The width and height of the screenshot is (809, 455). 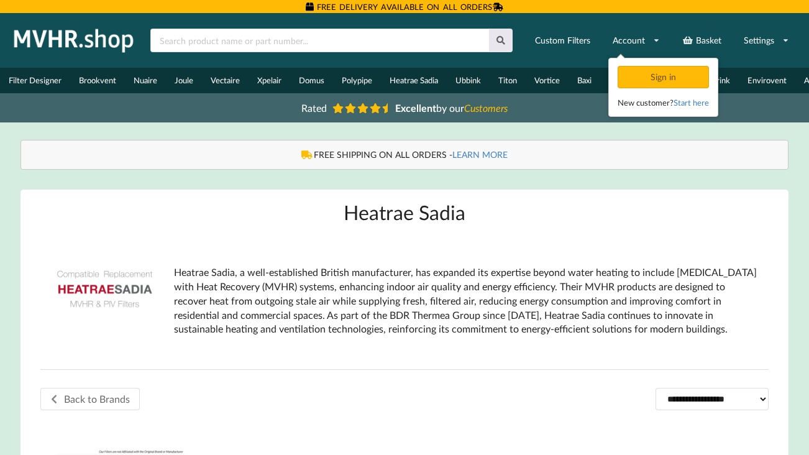 What do you see at coordinates (319, 40) in the screenshot?
I see `input: Search product name or part number...` at bounding box center [319, 40].